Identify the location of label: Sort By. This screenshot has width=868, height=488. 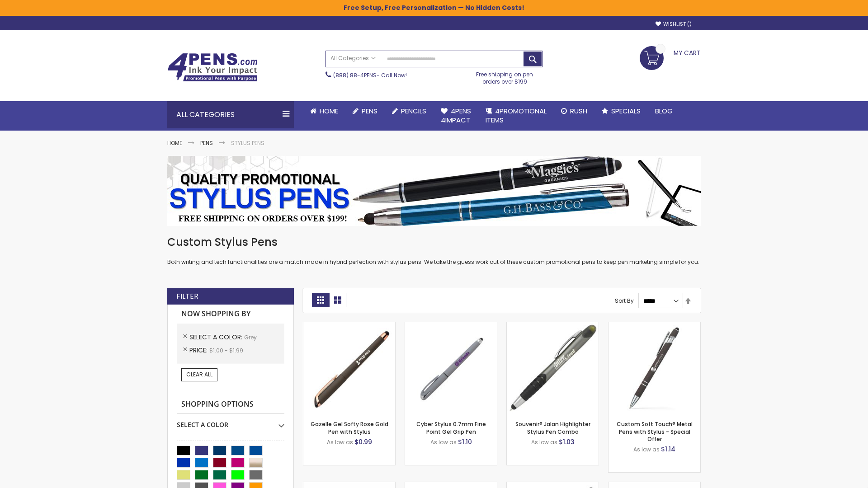
(624, 301).